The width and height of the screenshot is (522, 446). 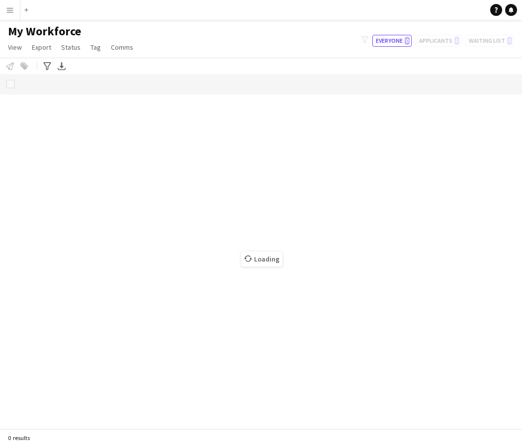 What do you see at coordinates (71, 47) in the screenshot?
I see `span: Status` at bounding box center [71, 47].